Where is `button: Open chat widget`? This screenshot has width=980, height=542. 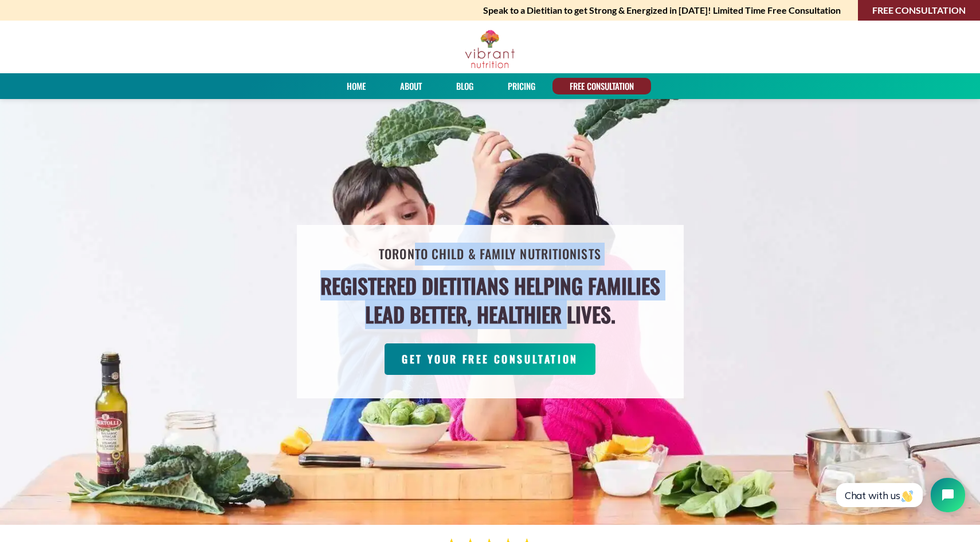 button: Open chat widget is located at coordinates (124, 27).